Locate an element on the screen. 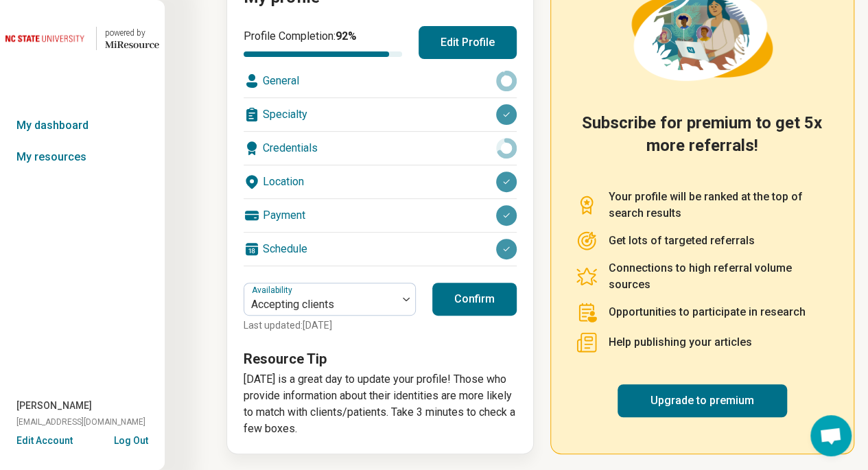 Image resolution: width=868 pixels, height=470 pixels. div: Open chat is located at coordinates (831, 436).